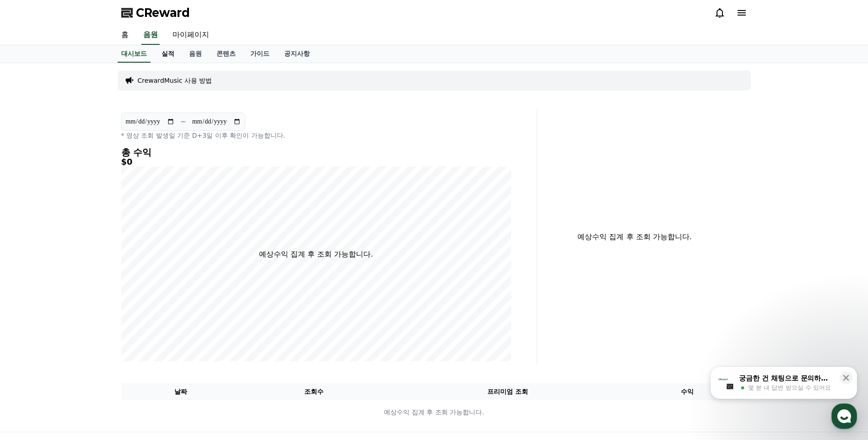 The width and height of the screenshot is (868, 440). What do you see at coordinates (297, 54) in the screenshot?
I see `a: 공지사항` at bounding box center [297, 54].